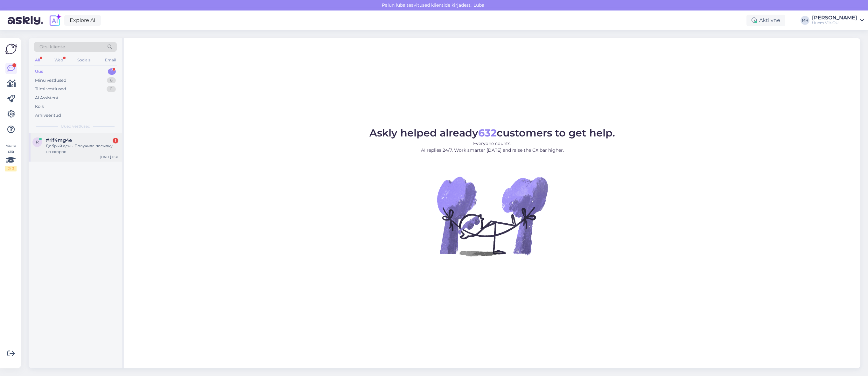 The width and height of the screenshot is (868, 376). I want to click on div: Tiimi vestlused, so click(50, 89).